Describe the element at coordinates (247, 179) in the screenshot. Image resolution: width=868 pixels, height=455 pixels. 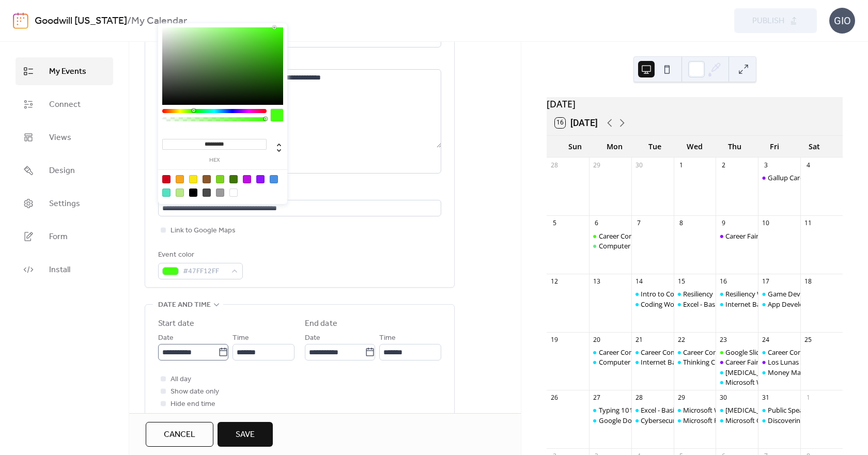
I see `div: #BD10E0` at that location.